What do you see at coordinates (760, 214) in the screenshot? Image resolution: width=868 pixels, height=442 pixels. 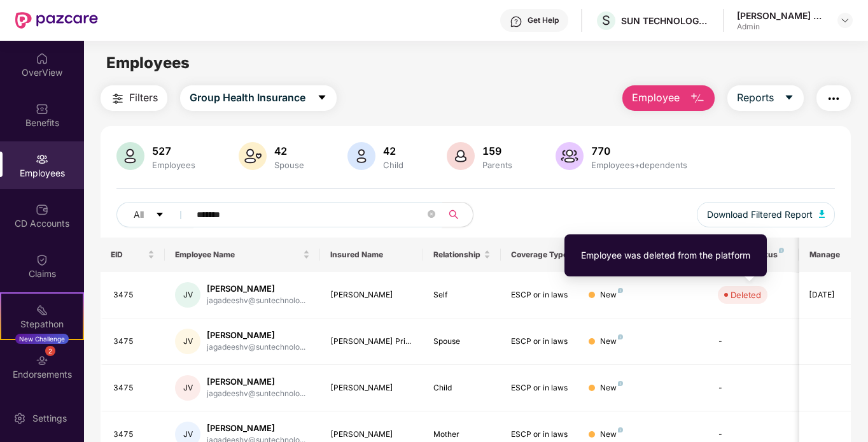 I see `span: Download Filtered Report` at bounding box center [760, 214].